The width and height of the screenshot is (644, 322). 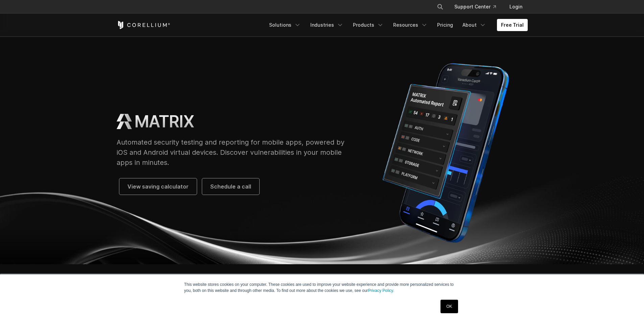 I want to click on span: Schedule a call, so click(x=230, y=187).